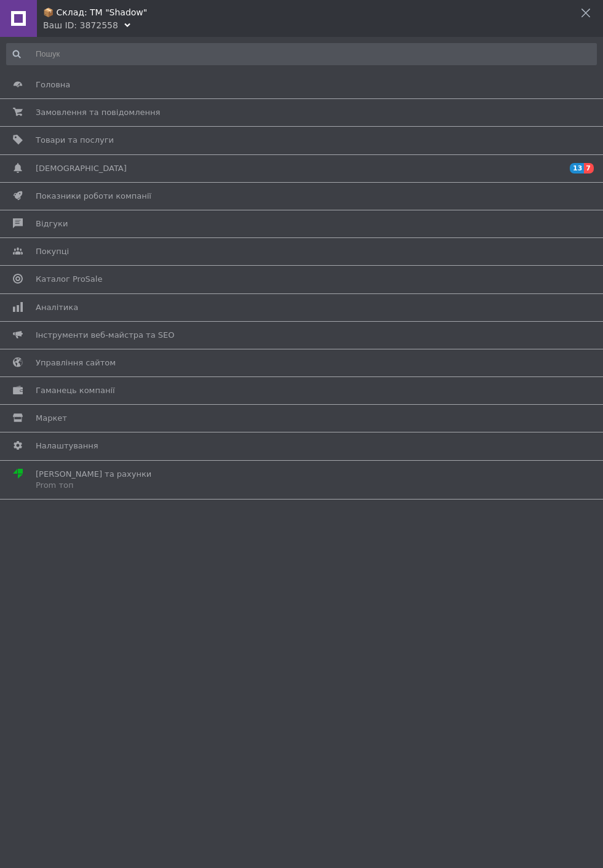 This screenshot has height=868, width=603. Describe the element at coordinates (105, 335) in the screenshot. I see `span: Інструменти веб-майстра та SEO` at that location.